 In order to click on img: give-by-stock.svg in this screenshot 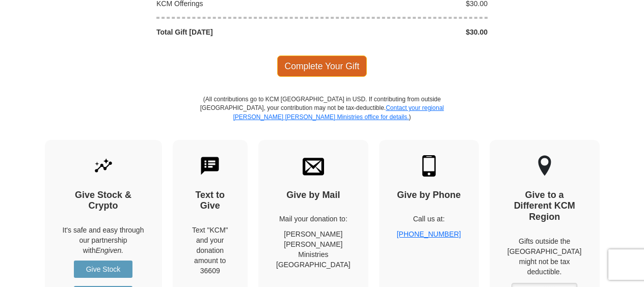, I will do `click(103, 166)`.